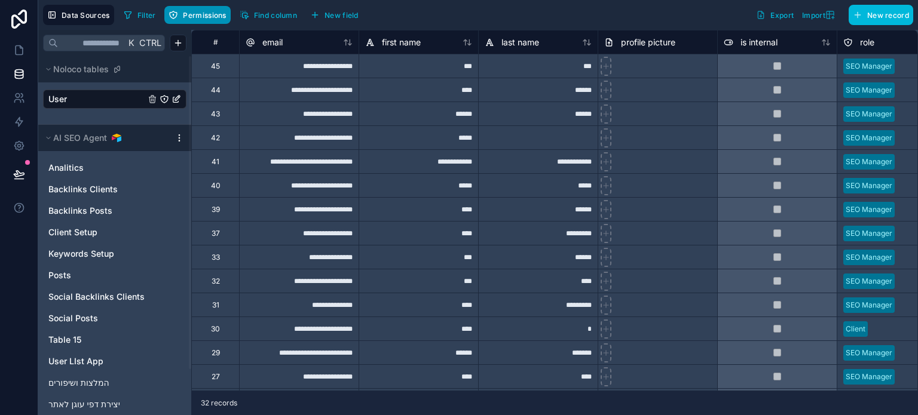  I want to click on a: New record, so click(878, 15).